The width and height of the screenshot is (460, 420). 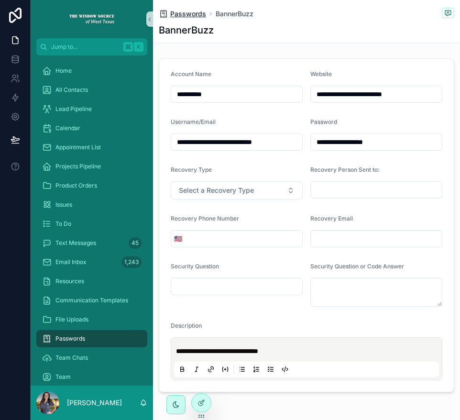 I want to click on span: Recovery Email, so click(x=331, y=218).